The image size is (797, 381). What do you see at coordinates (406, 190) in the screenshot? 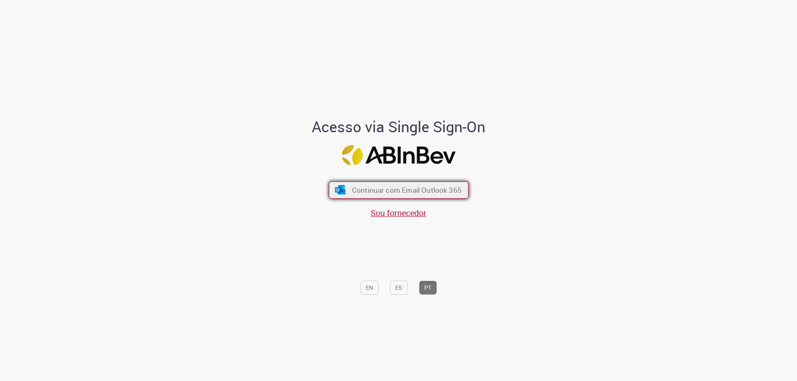
I see `span: Continuar com Email Outlook 365` at bounding box center [406, 190].